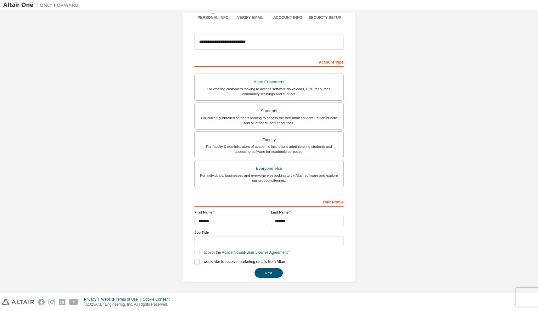  What do you see at coordinates (230, 212) in the screenshot?
I see `label: First Name` at bounding box center [230, 212].